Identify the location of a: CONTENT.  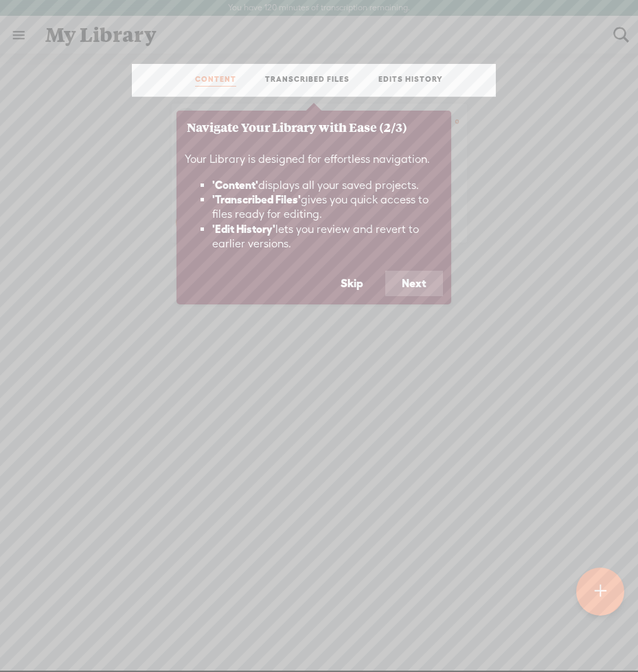
(216, 81).